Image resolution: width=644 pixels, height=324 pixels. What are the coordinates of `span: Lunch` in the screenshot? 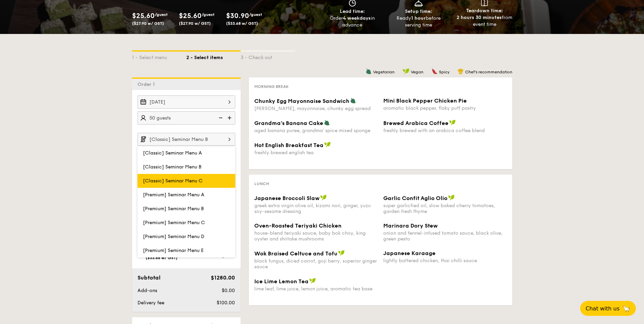 It's located at (262, 184).